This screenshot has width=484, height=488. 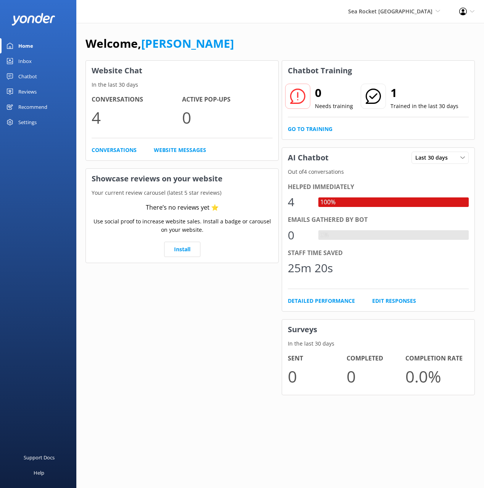 I want to click on a: Edit Responses, so click(x=394, y=301).